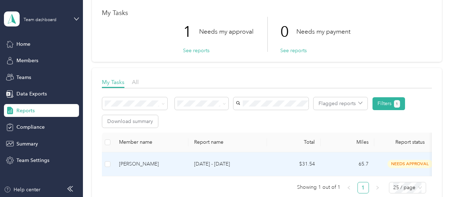 This screenshot has width=454, height=197. Describe the element at coordinates (389, 104) in the screenshot. I see `button: Filters1` at that location.